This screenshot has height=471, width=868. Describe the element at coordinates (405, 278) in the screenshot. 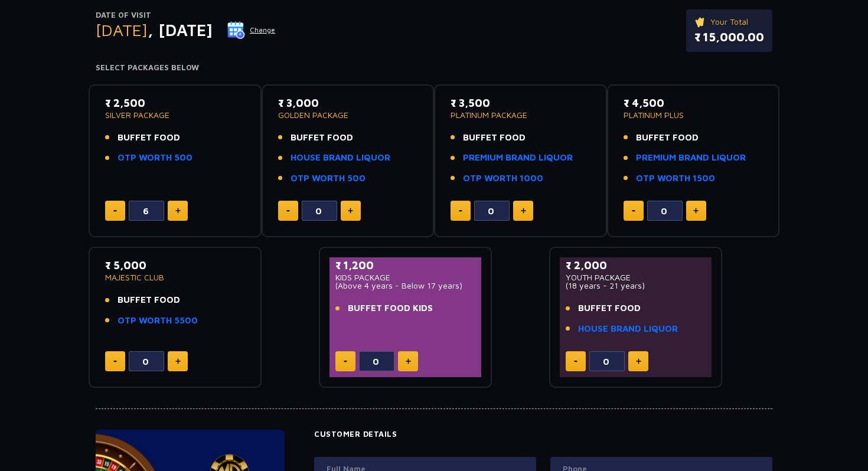

I see `p: KIDS PACKAGE` at that location.